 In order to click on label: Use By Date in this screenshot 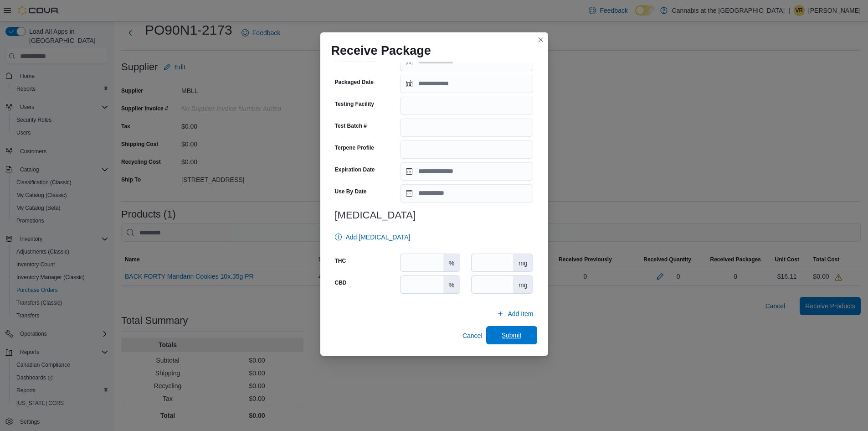, I will do `click(351, 191)`.